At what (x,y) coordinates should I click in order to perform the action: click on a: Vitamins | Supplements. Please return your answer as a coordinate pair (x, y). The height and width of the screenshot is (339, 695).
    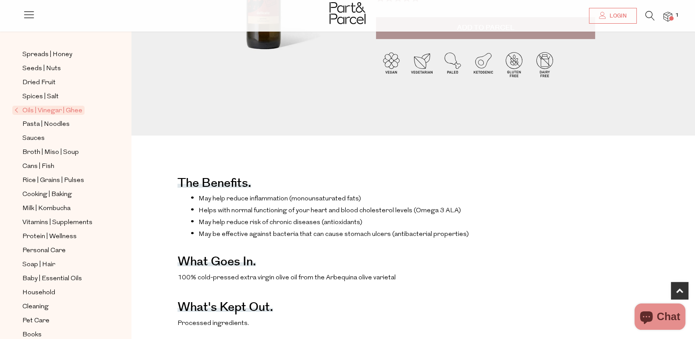
    Looking at the image, I should click on (62, 222).